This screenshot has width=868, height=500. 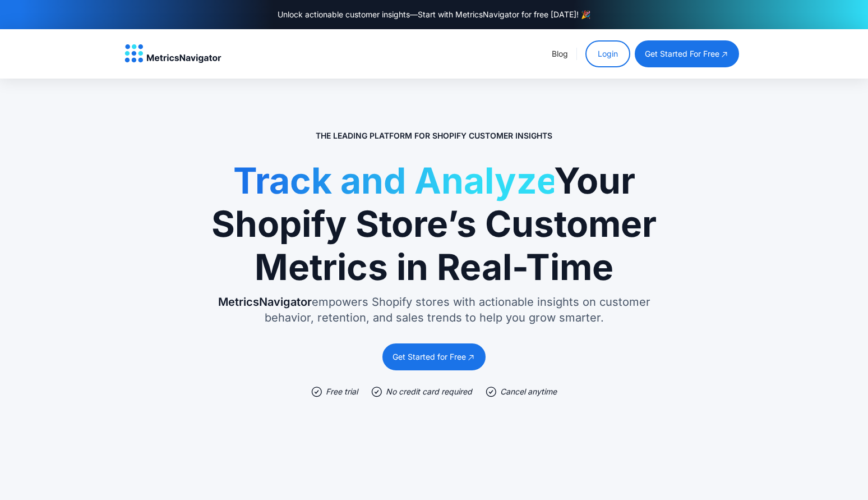 What do you see at coordinates (434, 310) in the screenshot?
I see `p: empowers Shopify stores with actionable insights on customer behavior, retention, and sales trend...` at bounding box center [434, 310].